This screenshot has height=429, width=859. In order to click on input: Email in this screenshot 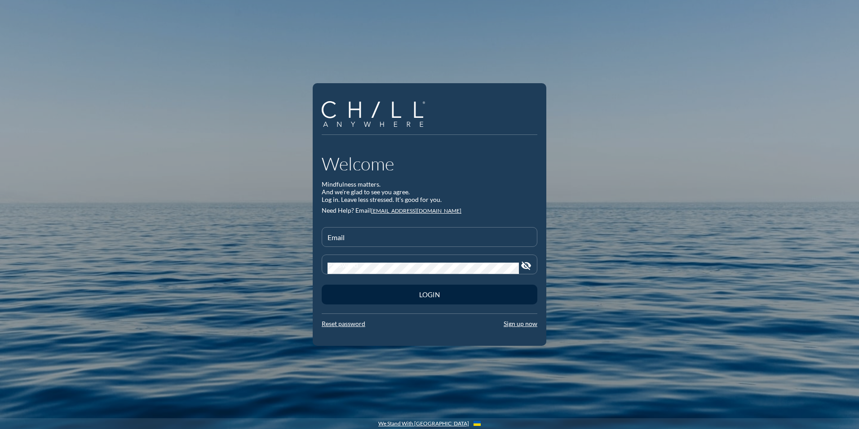, I will do `click(429, 240)`.